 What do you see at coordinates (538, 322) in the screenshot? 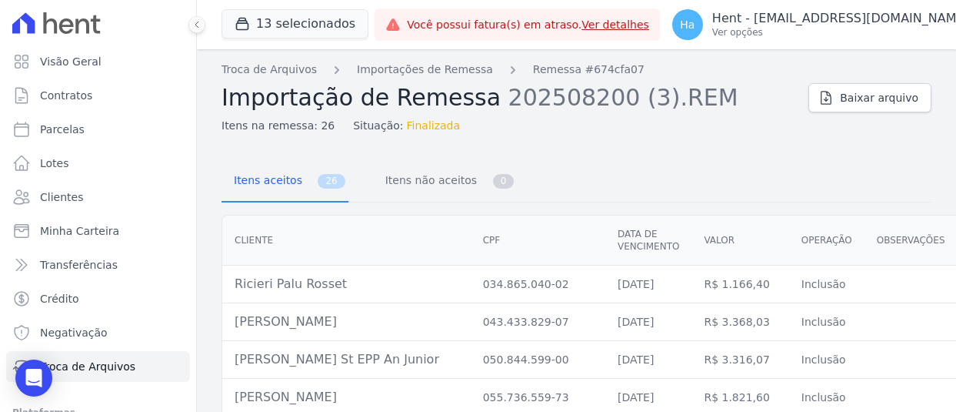
I see `td: 043.433.829-07` at bounding box center [538, 322].